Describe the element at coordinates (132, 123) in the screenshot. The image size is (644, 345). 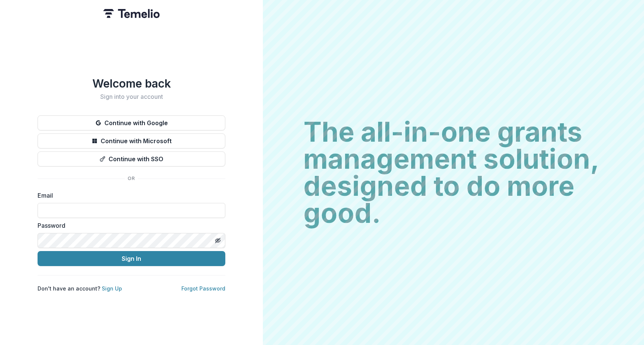
I see `button: Continue with Google` at that location.